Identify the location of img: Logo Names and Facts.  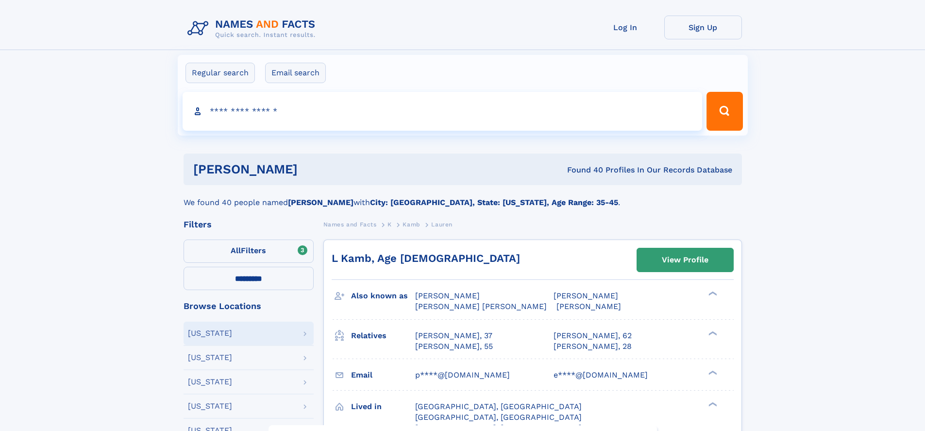
(254, 29).